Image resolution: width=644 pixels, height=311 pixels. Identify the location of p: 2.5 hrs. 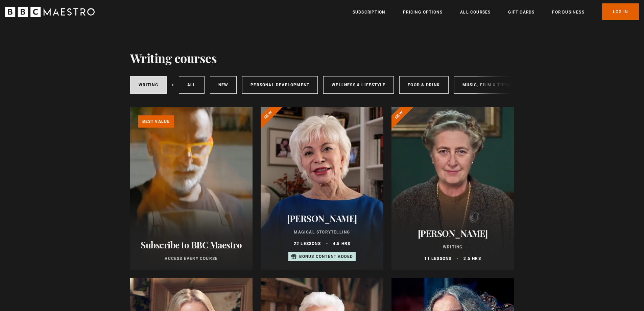
(472, 258).